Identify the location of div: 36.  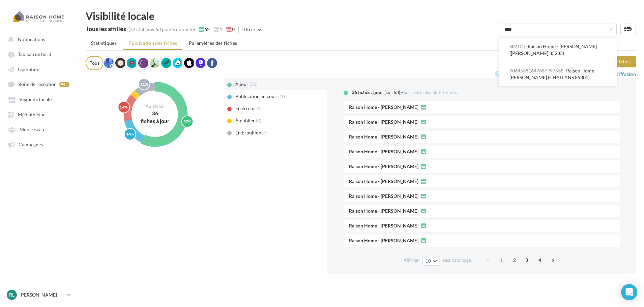
(155, 113).